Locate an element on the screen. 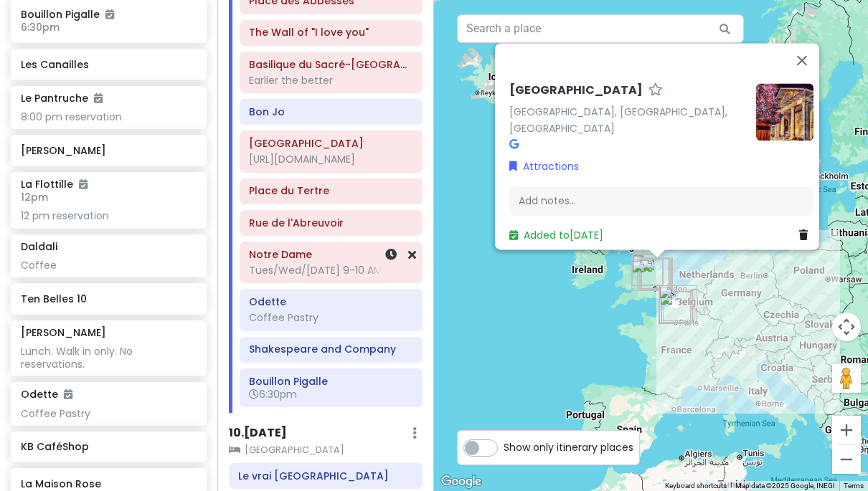 The height and width of the screenshot is (491, 868). h6: La Flottille is located at coordinates (54, 184).